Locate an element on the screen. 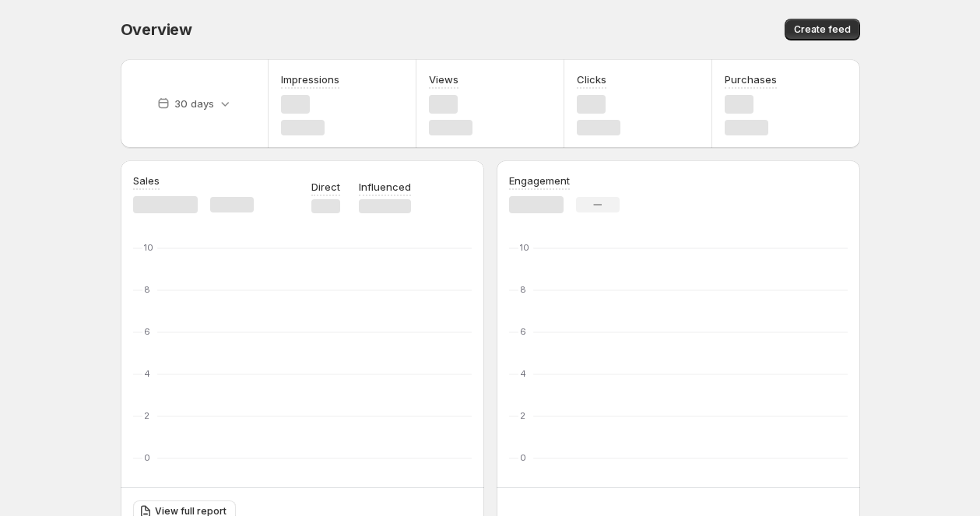 The image size is (980, 516). h3: Views is located at coordinates (443, 80).